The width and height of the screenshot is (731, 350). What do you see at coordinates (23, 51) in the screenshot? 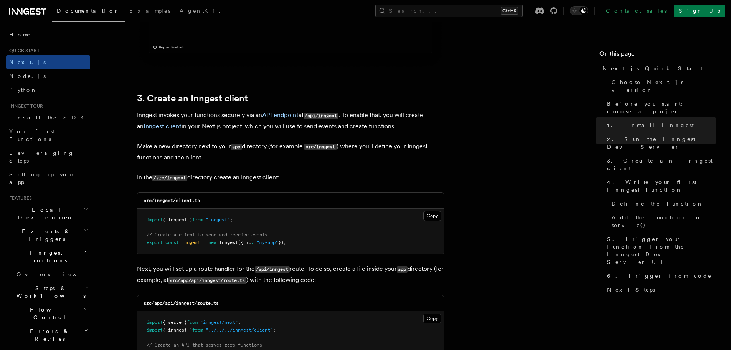
I see `span: Quick start` at bounding box center [23, 51].